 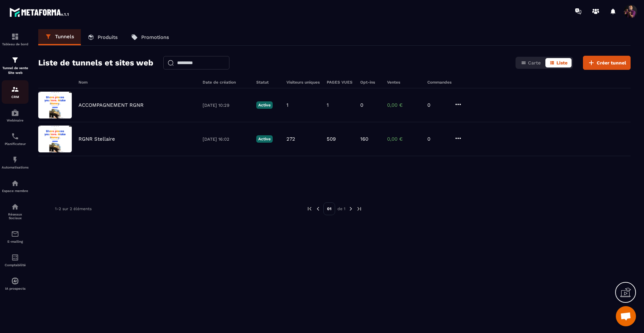 What do you see at coordinates (303, 82) in the screenshot?
I see `h6: Visiteurs uniques` at bounding box center [303, 82].